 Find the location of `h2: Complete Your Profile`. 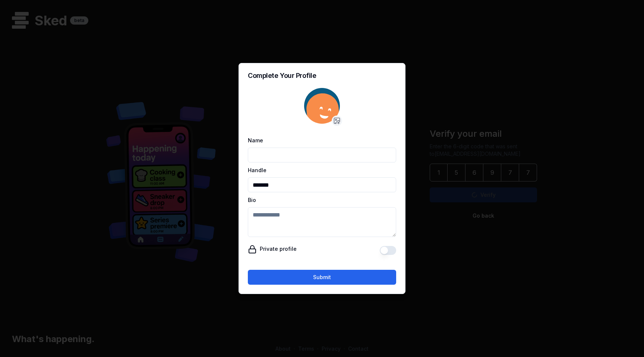

h2: Complete Your Profile is located at coordinates (322, 75).